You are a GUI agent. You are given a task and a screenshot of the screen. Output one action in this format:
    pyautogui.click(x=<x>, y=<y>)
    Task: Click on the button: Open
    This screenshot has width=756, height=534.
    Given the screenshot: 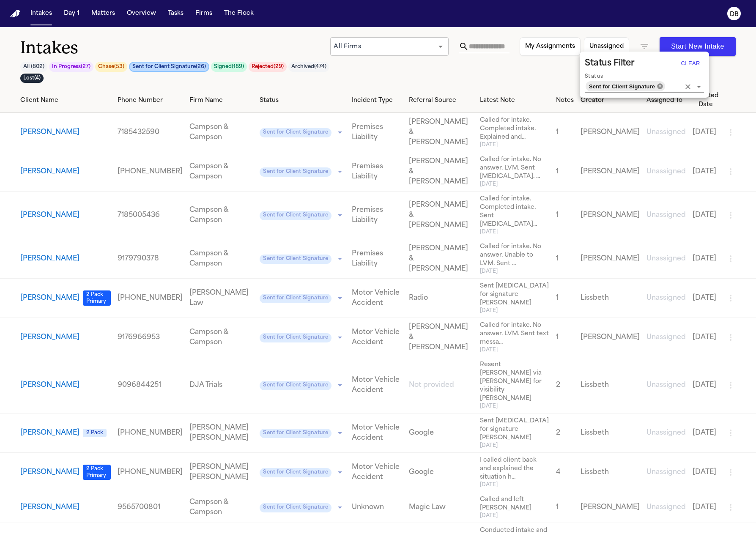 What is the action you would take?
    pyautogui.click(x=699, y=87)
    